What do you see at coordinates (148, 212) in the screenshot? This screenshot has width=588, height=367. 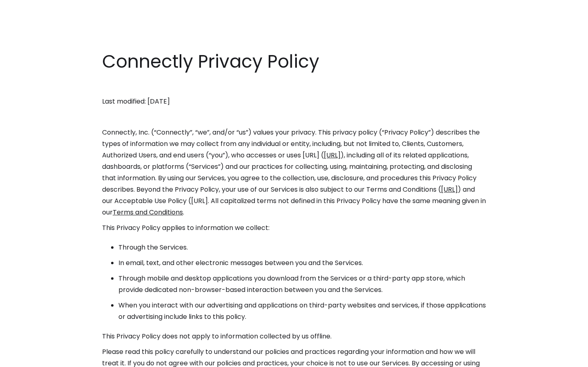 I see `a: Terms and Conditions` at bounding box center [148, 212].